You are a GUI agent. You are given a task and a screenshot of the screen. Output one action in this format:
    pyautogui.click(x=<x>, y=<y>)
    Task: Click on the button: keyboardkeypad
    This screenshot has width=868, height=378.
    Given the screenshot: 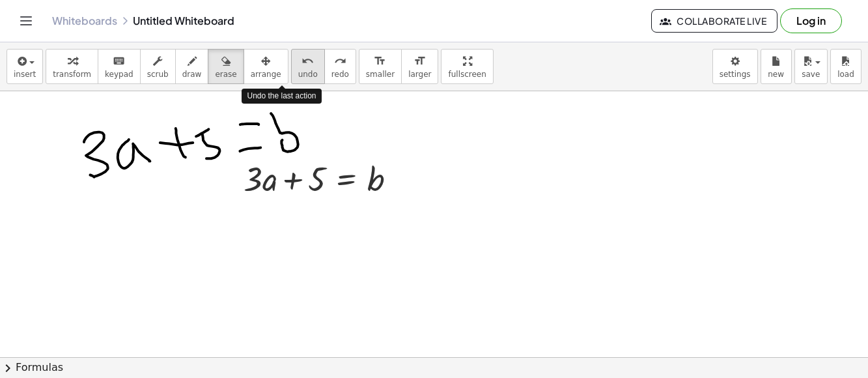 What is the action you would take?
    pyautogui.click(x=119, y=66)
    